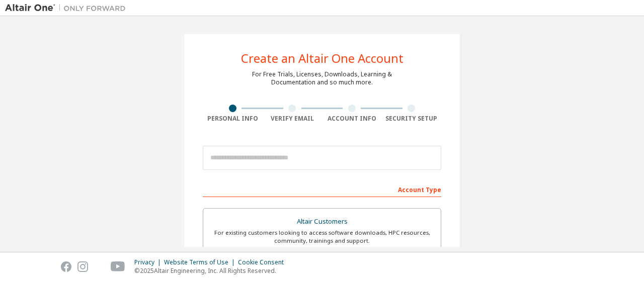 This screenshot has width=644, height=281. Describe the element at coordinates (322, 79) in the screenshot. I see `div: For Free Trials, Licenses, Downloads, Learning & Documentation and so much more.` at that location.